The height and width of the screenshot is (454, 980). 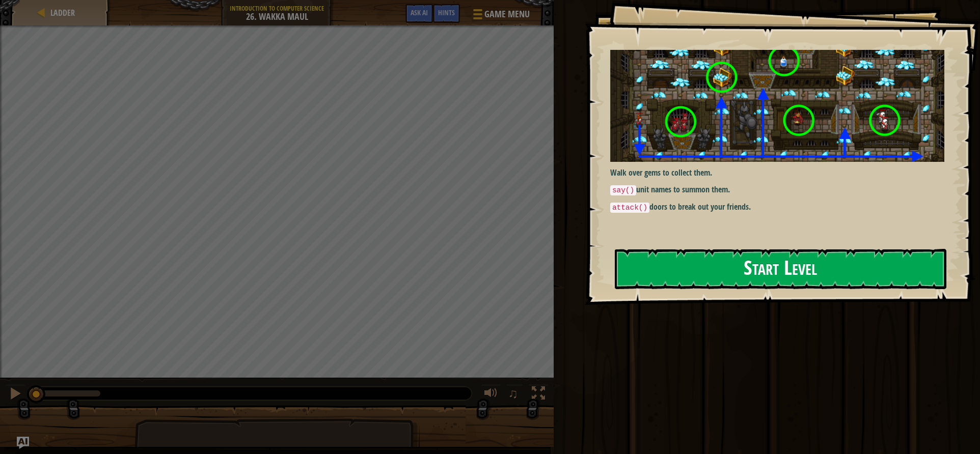 I want to click on p: unit names to summon them., so click(x=781, y=189).